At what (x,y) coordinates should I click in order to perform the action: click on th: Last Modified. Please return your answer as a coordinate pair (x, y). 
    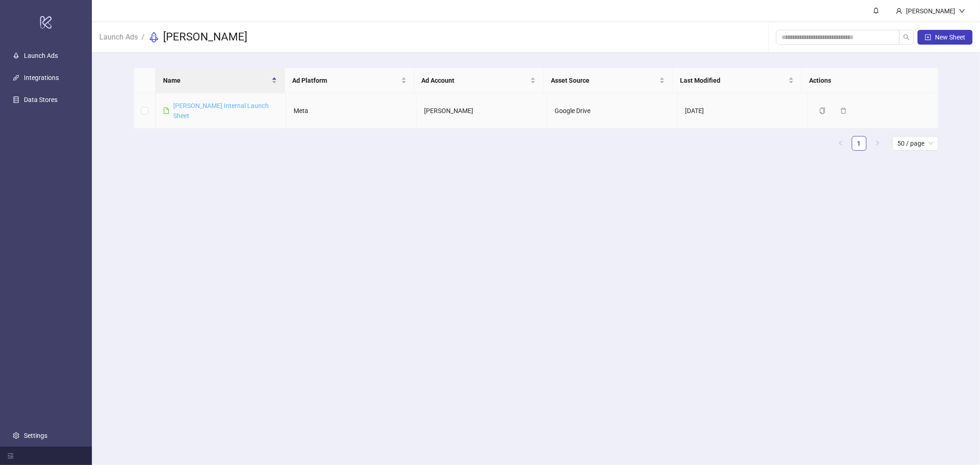
    Looking at the image, I should click on (737, 80).